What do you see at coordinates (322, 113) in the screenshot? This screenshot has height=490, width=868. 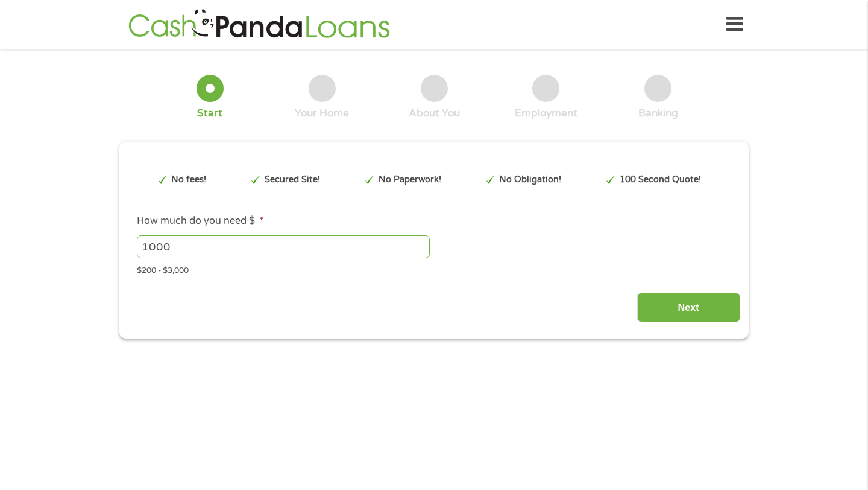 I see `div: Your Home` at bounding box center [322, 113].